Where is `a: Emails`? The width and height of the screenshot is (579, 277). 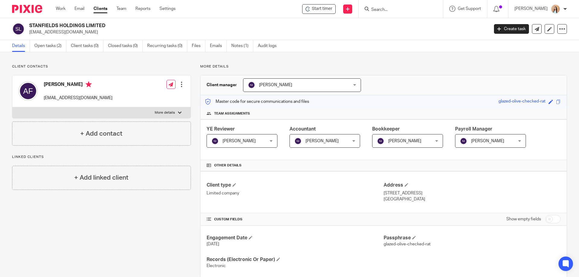 a: Emails is located at coordinates (218, 46).